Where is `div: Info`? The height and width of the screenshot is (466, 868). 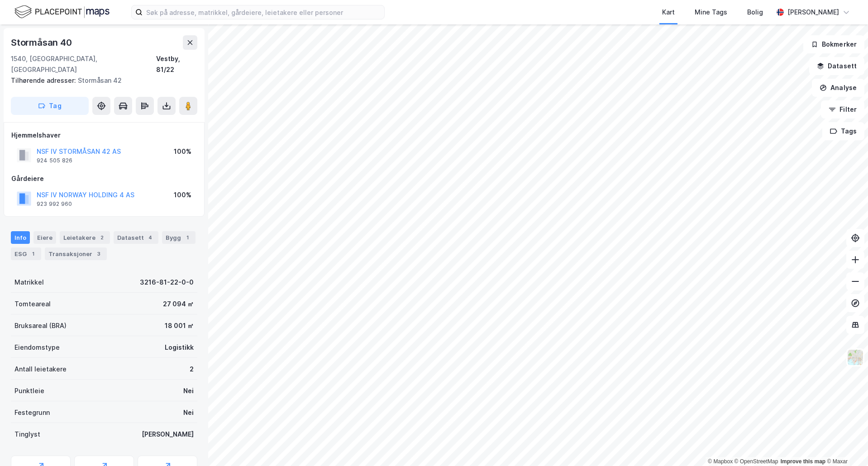 div: Info is located at coordinates (21, 237).